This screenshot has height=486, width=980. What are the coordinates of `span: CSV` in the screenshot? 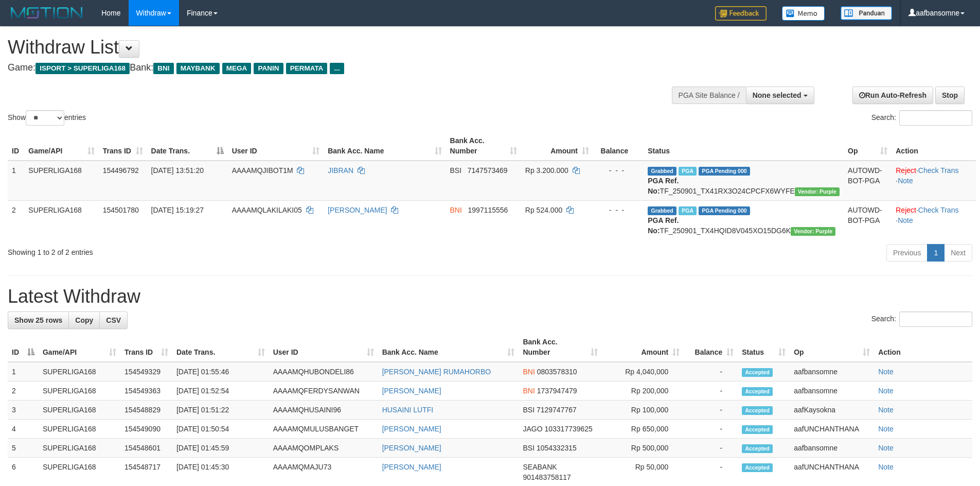 It's located at (113, 320).